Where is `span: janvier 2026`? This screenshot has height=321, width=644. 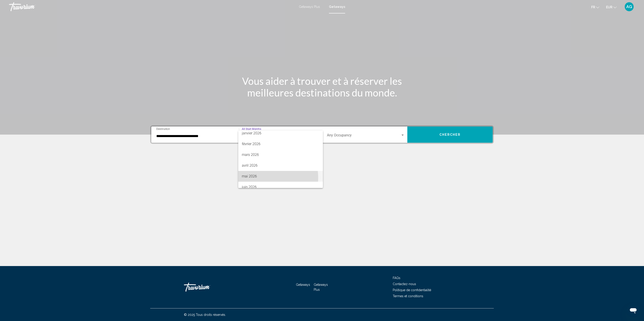 span: janvier 2026 is located at coordinates (280, 133).